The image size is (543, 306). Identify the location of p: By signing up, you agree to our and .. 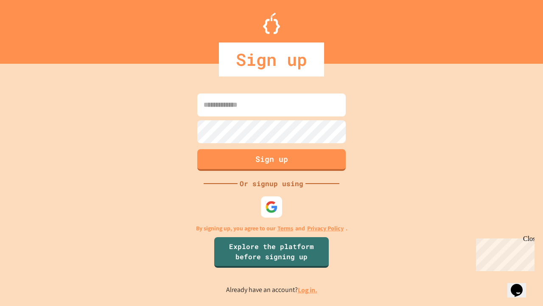
(272, 228).